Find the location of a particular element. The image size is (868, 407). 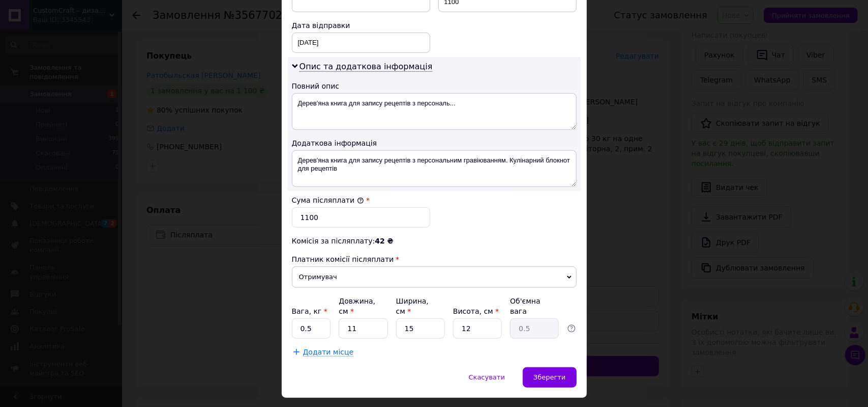

textarea: Дерев'яна книга для запису рецептів з персональним гравіюванням. Кулінарний блокнот для рецептів is located at coordinates (434, 168).